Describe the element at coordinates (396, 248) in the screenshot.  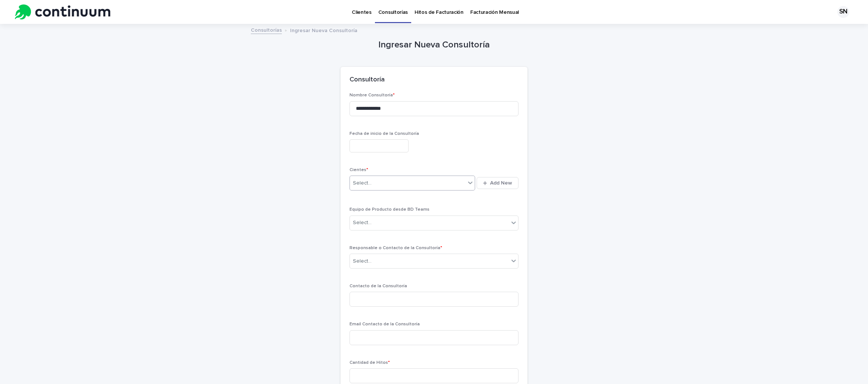
I see `span: Responsable o Contacto de la Consultoría` at that location.